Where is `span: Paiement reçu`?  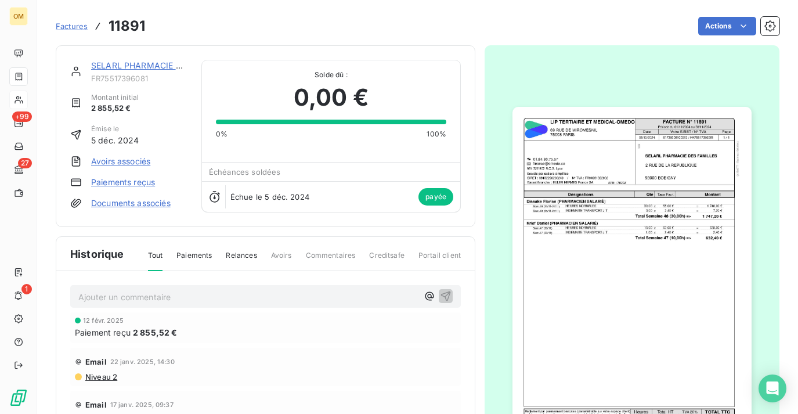
span: Paiement reçu is located at coordinates (103, 332).